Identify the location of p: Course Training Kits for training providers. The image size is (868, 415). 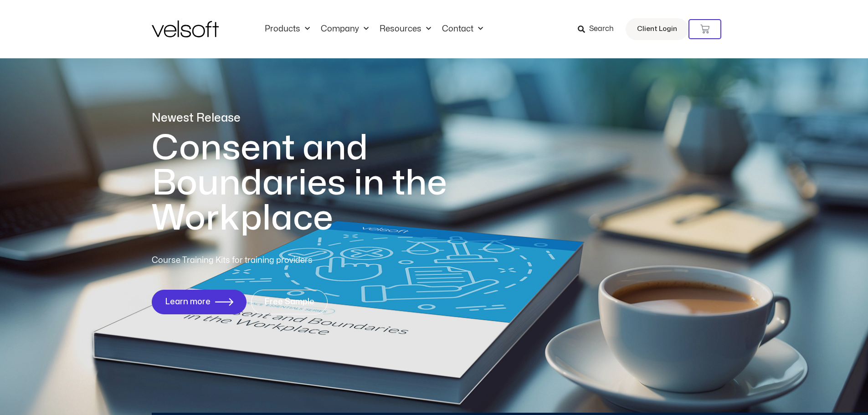
(265, 260).